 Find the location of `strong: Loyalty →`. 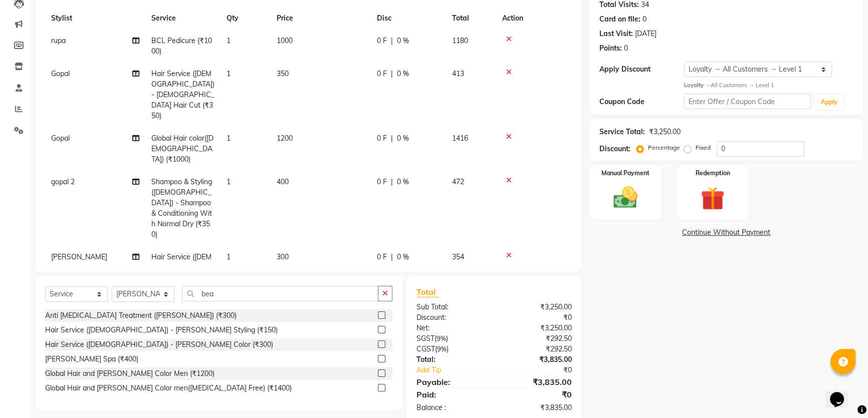

strong: Loyalty → is located at coordinates (697, 85).